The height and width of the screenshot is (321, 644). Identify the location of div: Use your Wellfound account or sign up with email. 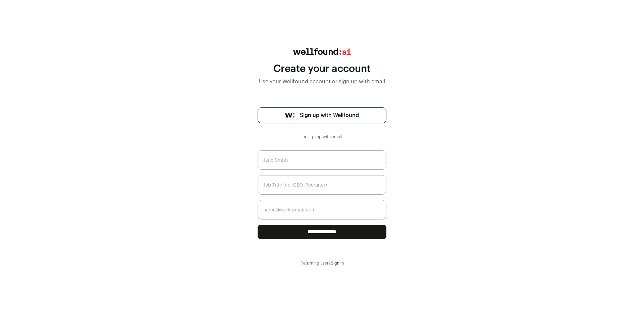
(322, 82).